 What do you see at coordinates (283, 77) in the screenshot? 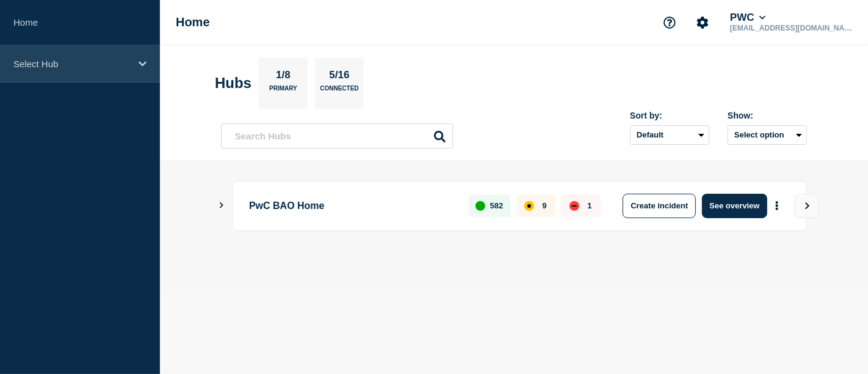
I see `p: 1/8` at bounding box center [283, 77].